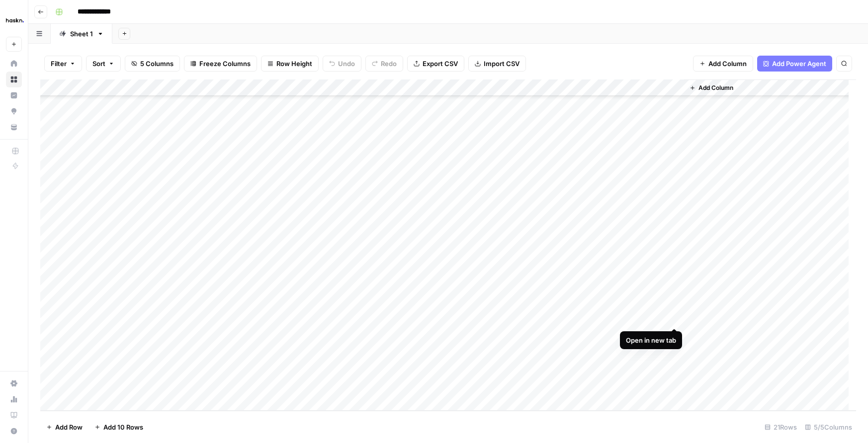  I want to click on span: Sort, so click(99, 64).